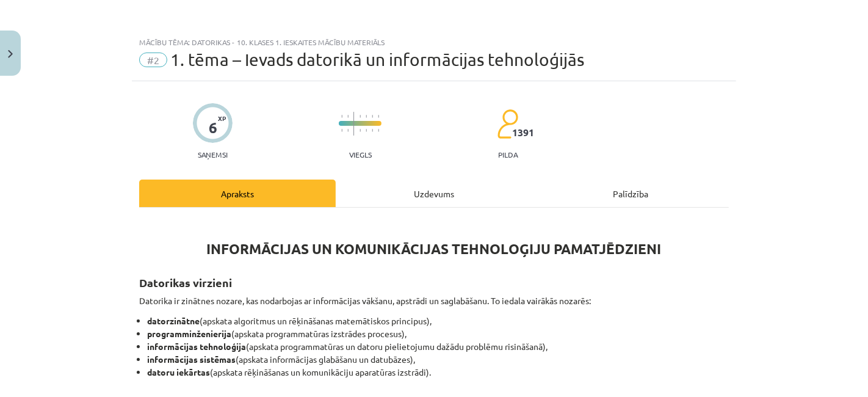  I want to click on div: Mācību tēma: Datorikas - 10. klases 1. ieskaites mācību materiāls, so click(434, 42).